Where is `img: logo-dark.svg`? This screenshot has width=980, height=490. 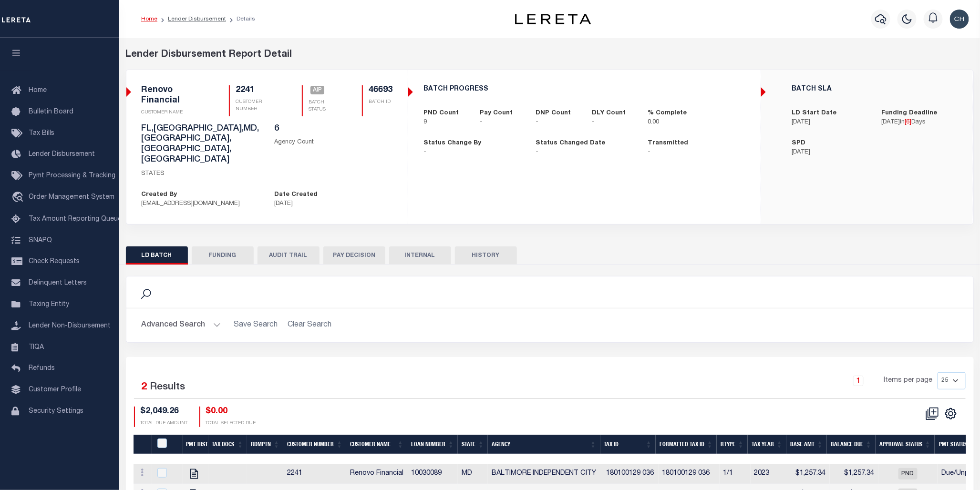 img: logo-dark.svg is located at coordinates (553, 19).